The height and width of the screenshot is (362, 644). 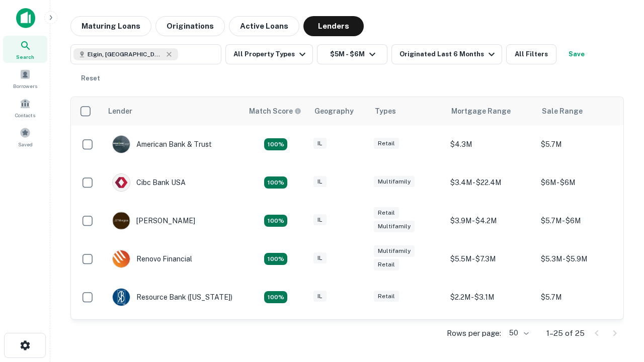 I want to click on div: Search, so click(x=25, y=49).